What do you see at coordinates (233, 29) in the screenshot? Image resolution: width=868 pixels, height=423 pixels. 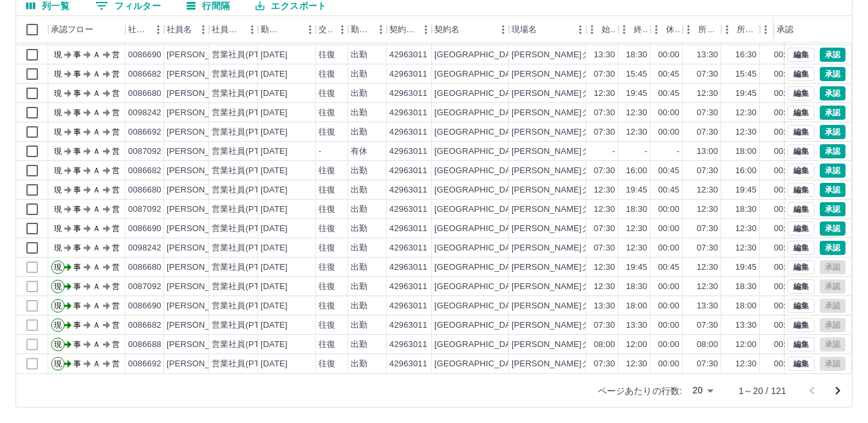 I see `div: 社員区分` at bounding box center [233, 29].